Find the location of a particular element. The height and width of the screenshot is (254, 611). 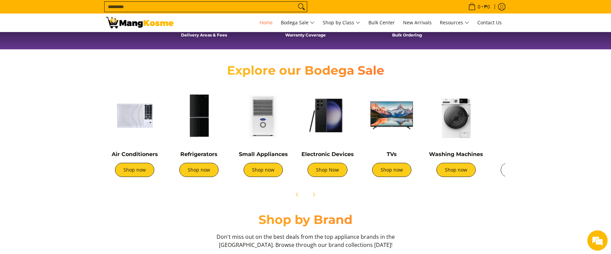

img: Cookers is located at coordinates (520, 116).